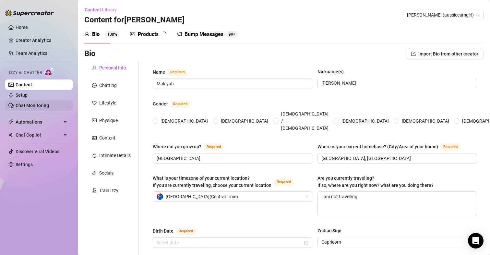 The width and height of the screenshot is (490, 255). I want to click on div: Socials, so click(106, 173).